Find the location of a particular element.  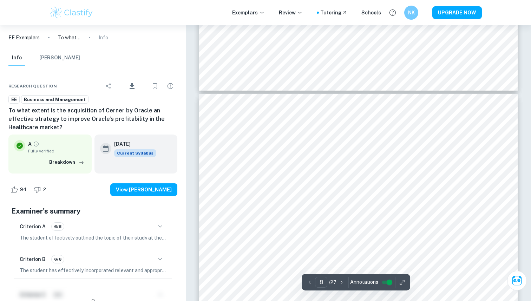

span: Research question is located at coordinates (33, 86).